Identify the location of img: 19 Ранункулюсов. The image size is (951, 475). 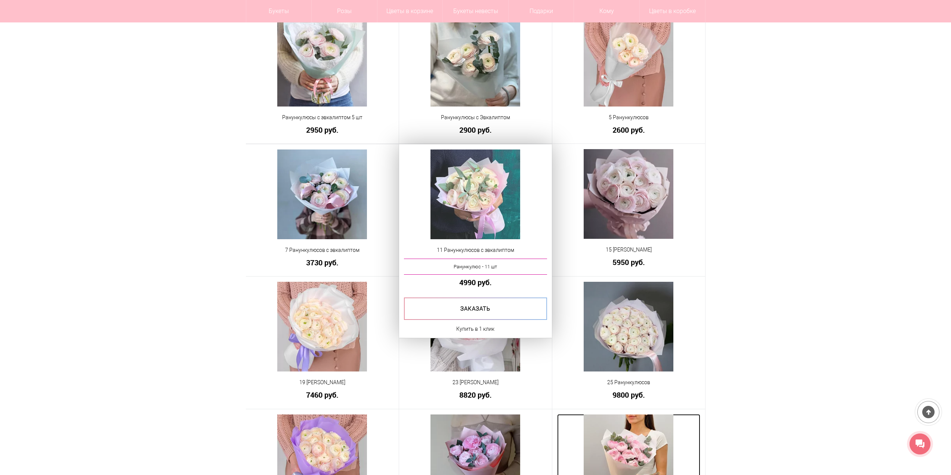
(322, 326).